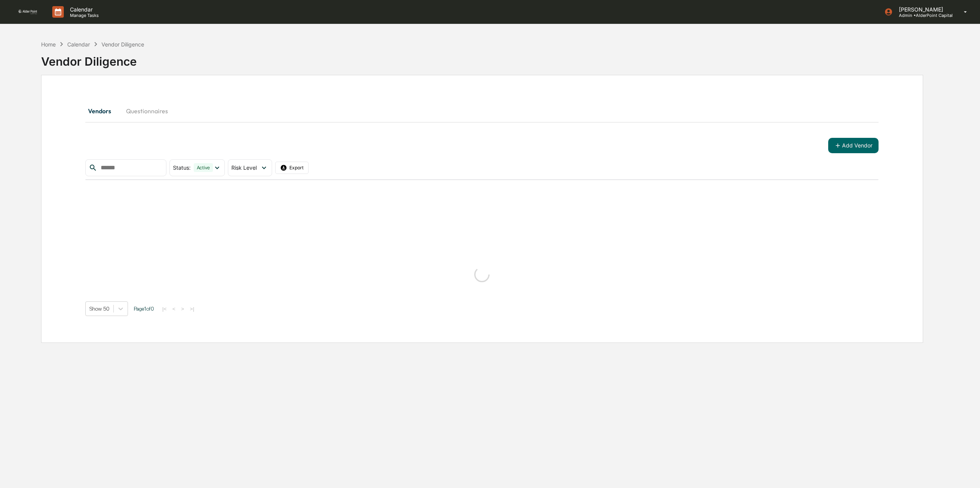  Describe the element at coordinates (482, 111) in the screenshot. I see `div: secondary tabs example` at that location.